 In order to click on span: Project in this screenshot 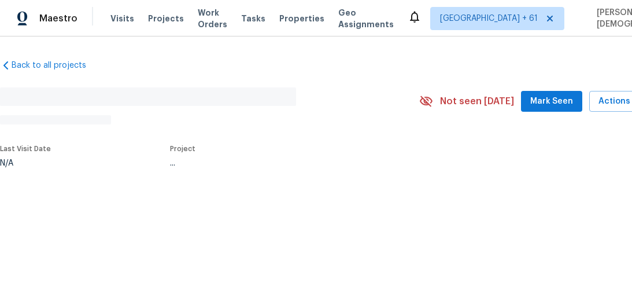, I will do `click(183, 149)`.